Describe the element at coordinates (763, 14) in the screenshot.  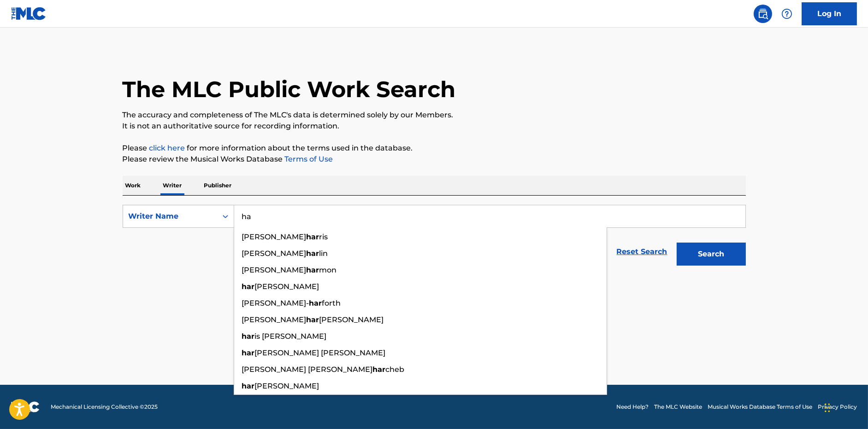
I see `a: Public Search` at that location.